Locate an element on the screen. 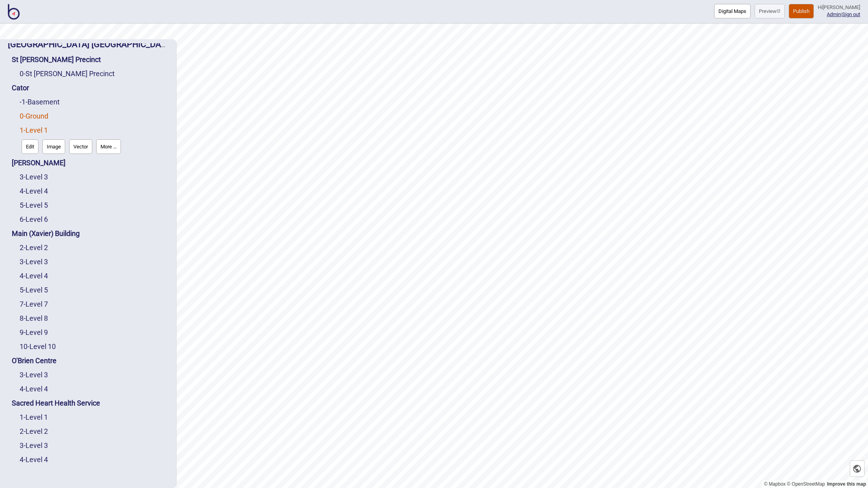 This screenshot has height=488, width=868. a: Mapbox is located at coordinates (775, 483).